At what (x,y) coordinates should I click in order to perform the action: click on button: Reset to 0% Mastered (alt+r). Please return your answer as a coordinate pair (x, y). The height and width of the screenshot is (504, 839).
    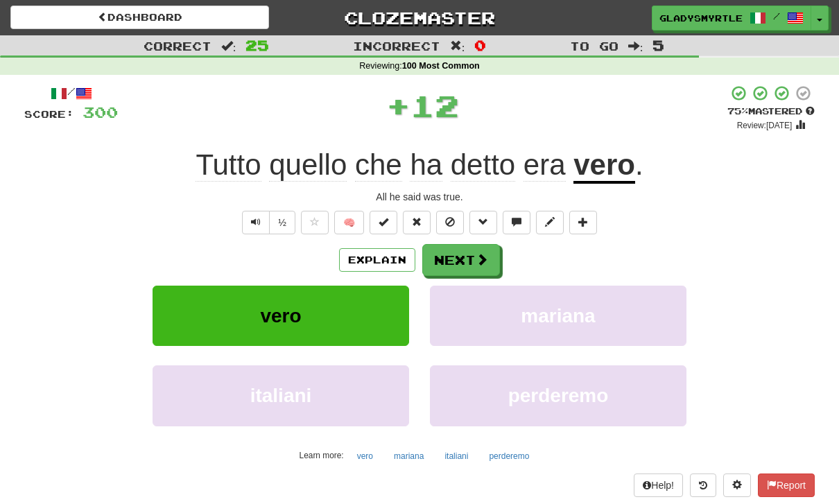
    Looking at the image, I should click on (417, 222).